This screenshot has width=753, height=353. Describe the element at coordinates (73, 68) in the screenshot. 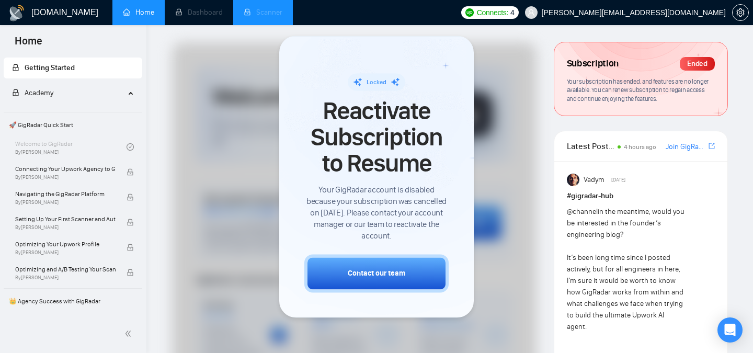

I see `li: Getting Started` at that location.